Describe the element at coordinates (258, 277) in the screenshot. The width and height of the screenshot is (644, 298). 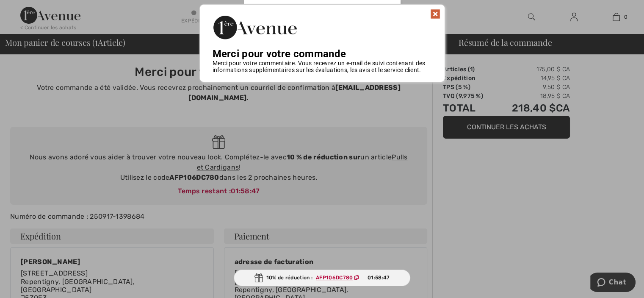
I see `img: Gift.svg` at that location.